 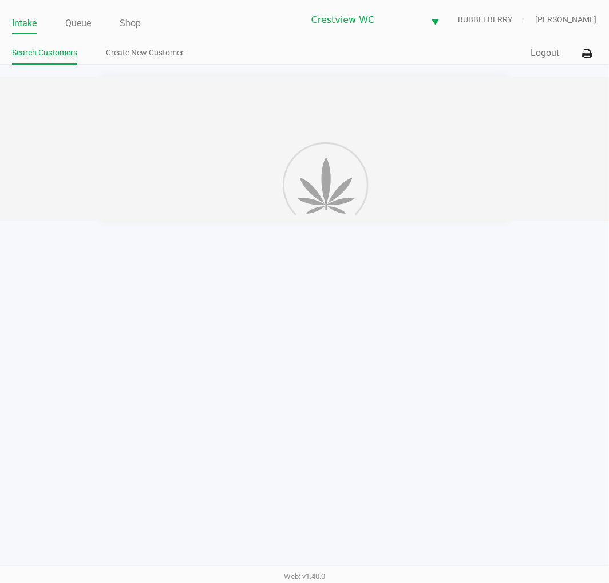 I want to click on a: Queue, so click(x=78, y=23).